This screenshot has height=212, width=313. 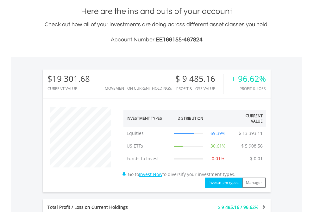 What do you see at coordinates (251, 133) in the screenshot?
I see `td: $ 13 393.11` at bounding box center [251, 133].